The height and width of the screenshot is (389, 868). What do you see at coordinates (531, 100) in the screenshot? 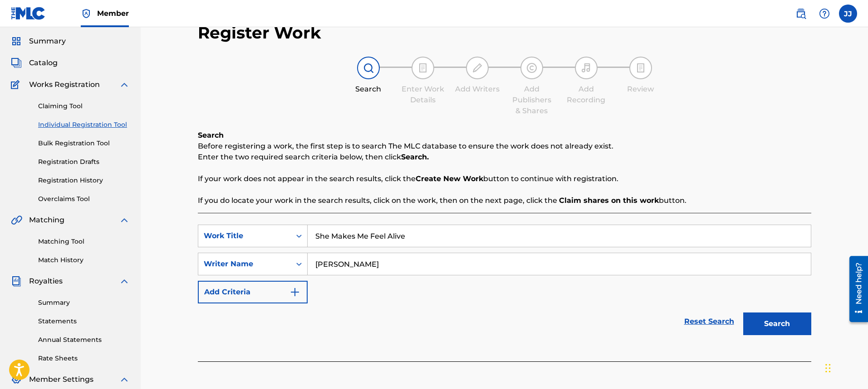
I see `div: Add Publishers & Shares` at bounding box center [531, 100].